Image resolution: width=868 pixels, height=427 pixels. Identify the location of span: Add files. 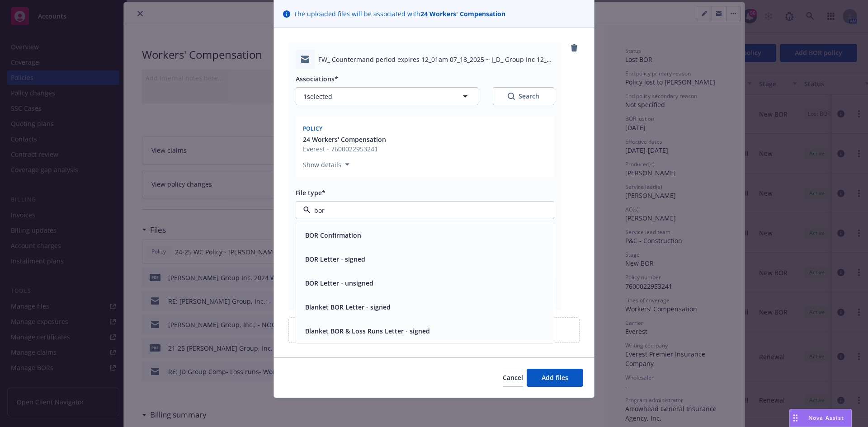
(554, 378).